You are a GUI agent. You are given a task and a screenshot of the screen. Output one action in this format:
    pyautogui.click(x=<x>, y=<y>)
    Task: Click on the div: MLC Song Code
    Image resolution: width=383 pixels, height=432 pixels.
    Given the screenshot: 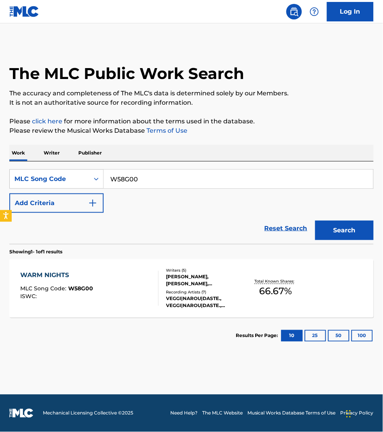 What is the action you would take?
    pyautogui.click(x=49, y=179)
    